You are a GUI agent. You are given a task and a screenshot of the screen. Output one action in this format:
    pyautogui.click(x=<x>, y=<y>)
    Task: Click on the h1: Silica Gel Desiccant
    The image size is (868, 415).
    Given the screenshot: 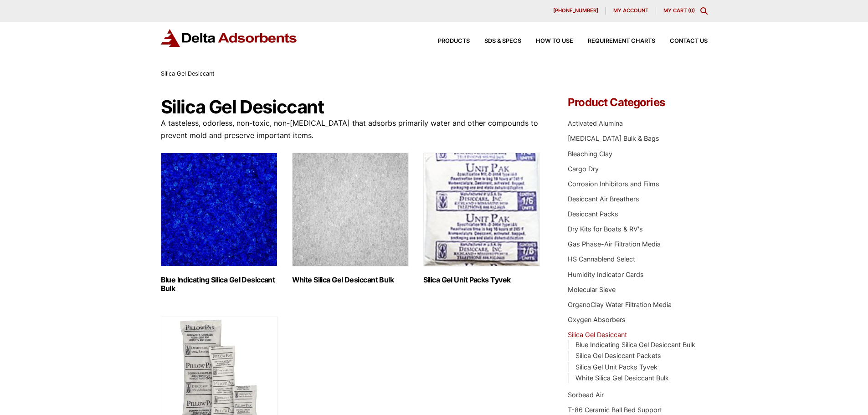 What is the action you would take?
    pyautogui.click(x=351, y=107)
    